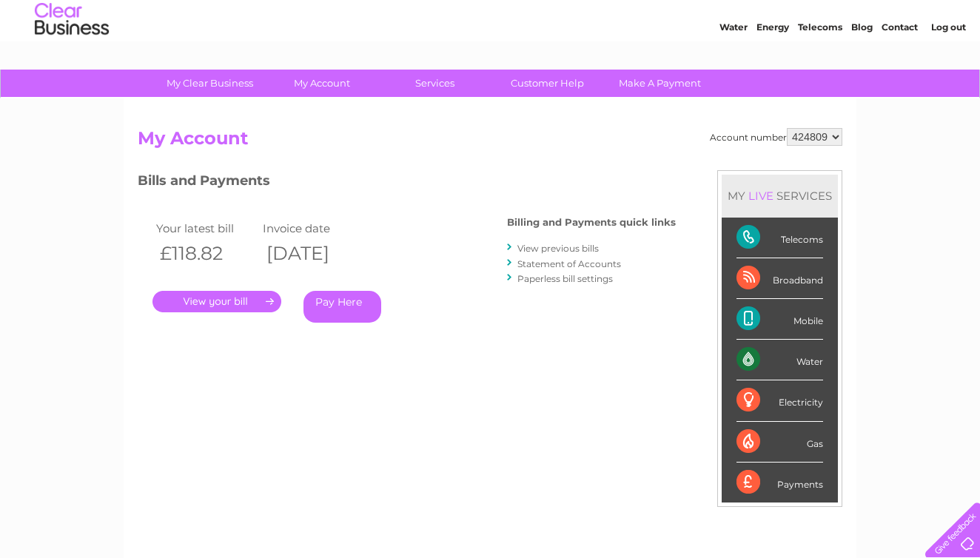 This screenshot has height=558, width=980. What do you see at coordinates (490, 142) in the screenshot?
I see `h2: My Account` at bounding box center [490, 142].